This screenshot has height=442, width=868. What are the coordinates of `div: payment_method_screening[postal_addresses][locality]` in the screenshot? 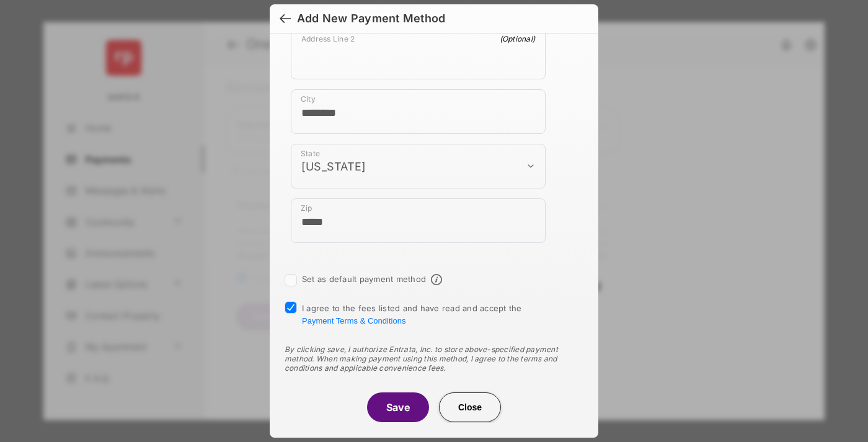 It's located at (418, 112).